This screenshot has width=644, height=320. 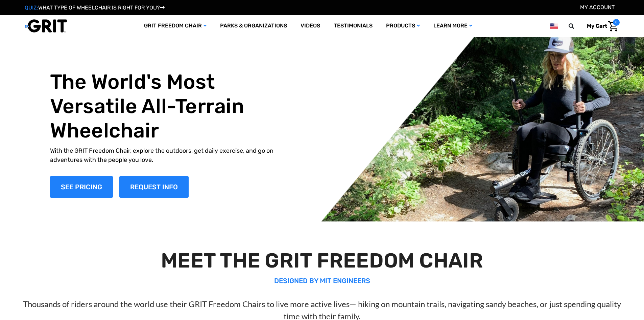 What do you see at coordinates (46, 26) in the screenshot?
I see `img: GRIT All-Terrain Wheelchair and Mobility Equipment` at bounding box center [46, 26].